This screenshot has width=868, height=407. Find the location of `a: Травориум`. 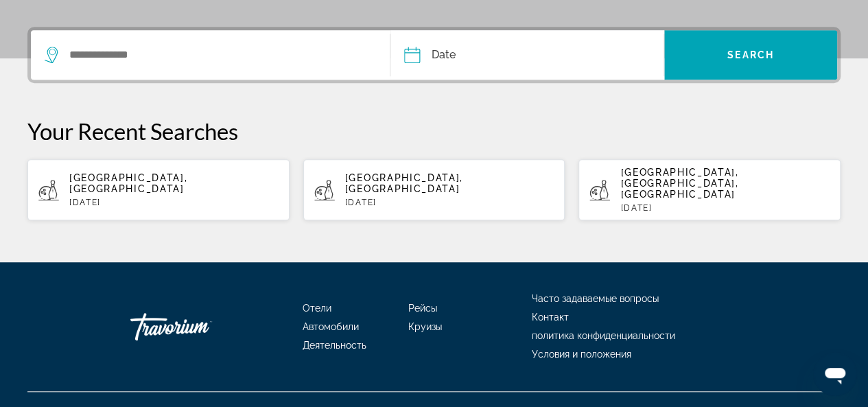

a: Травориум is located at coordinates (199, 327).